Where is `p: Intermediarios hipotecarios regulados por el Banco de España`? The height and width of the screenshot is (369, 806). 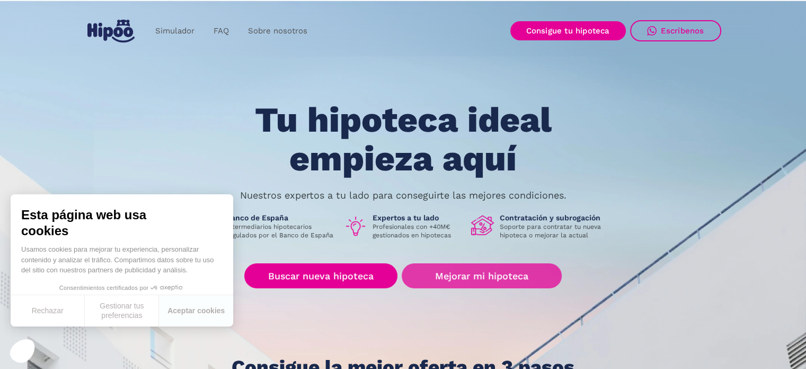
p: Intermediarios hipotecarios regulados por el Banco de España is located at coordinates (281, 231).